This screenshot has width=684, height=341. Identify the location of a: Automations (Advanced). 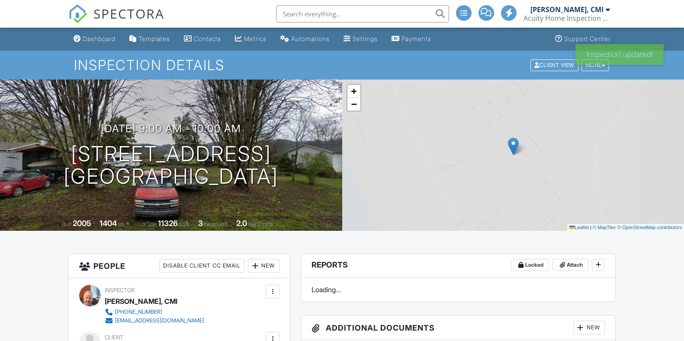
(305, 39).